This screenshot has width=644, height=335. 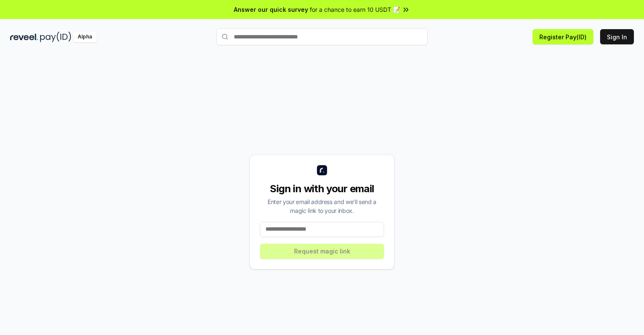 What do you see at coordinates (85, 37) in the screenshot?
I see `div: Alpha` at bounding box center [85, 37].